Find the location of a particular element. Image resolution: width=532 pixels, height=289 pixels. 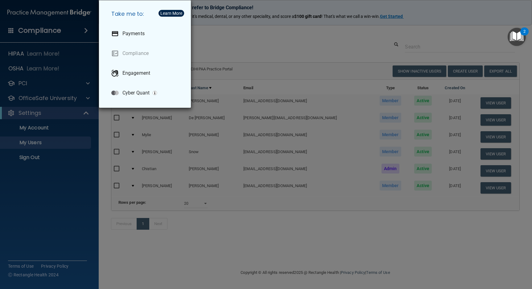

p: Cyber Quant is located at coordinates (136, 93).